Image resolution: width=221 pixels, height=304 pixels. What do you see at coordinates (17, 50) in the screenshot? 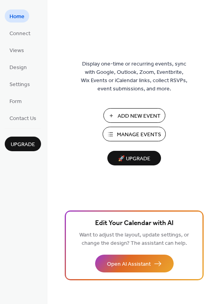
I see `a: Views` at bounding box center [17, 50].